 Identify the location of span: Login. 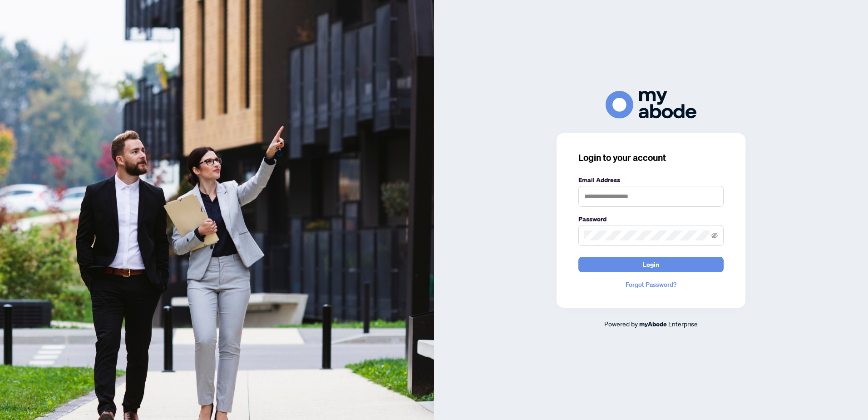
(651, 265).